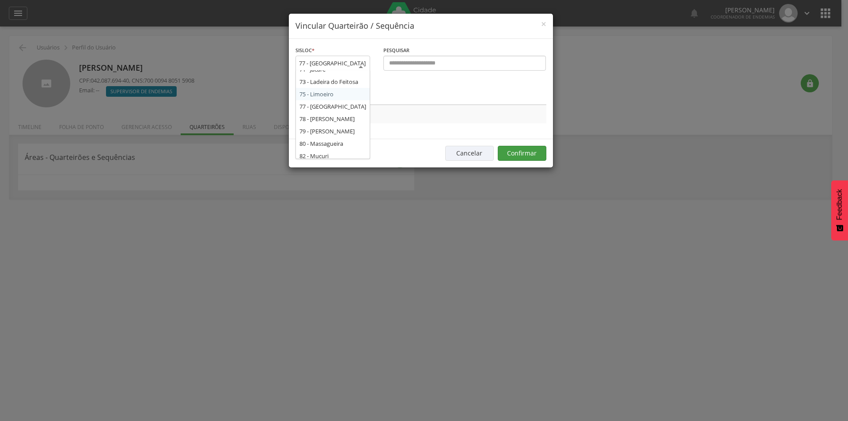 The width and height of the screenshot is (848, 421). I want to click on h4: Vincular Quarteirão / Sequência, so click(421, 26).